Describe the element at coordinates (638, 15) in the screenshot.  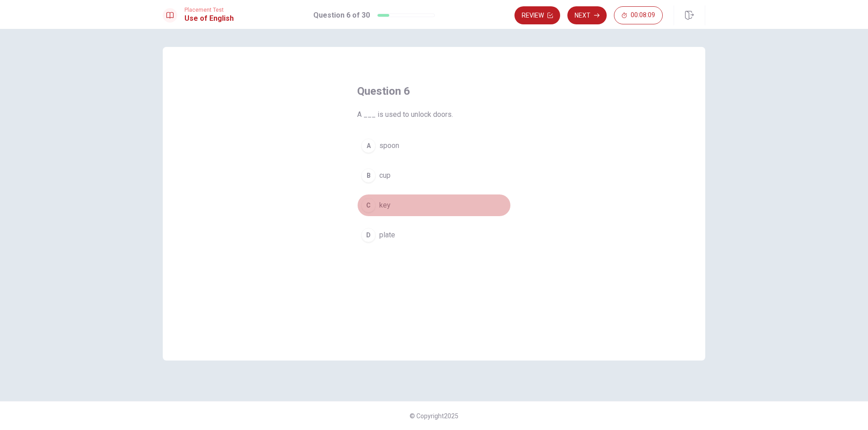
I see `button: 00:08:09` at that location.